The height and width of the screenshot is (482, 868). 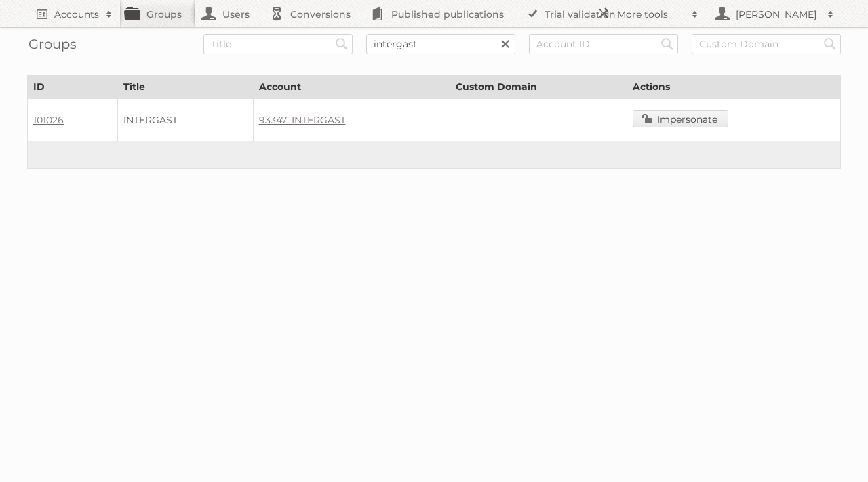 What do you see at coordinates (604, 44) in the screenshot?
I see `input: Account ID` at bounding box center [604, 44].